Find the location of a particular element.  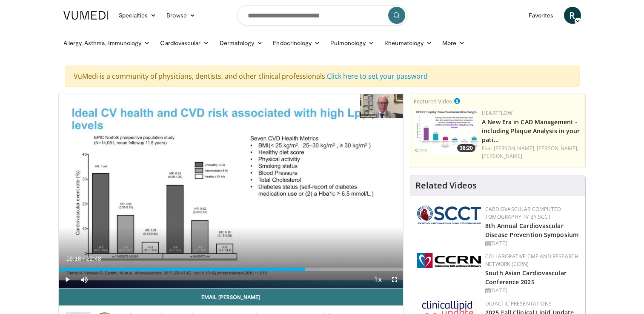

a: Collaborative CME and Research Network (CCRN) is located at coordinates (532, 260).